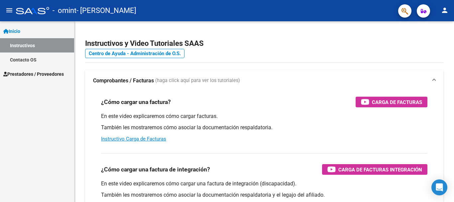 Image resolution: width=454 pixels, height=202 pixels. I want to click on a: Centro de Ayuda - Administración de O.S., so click(134, 53).